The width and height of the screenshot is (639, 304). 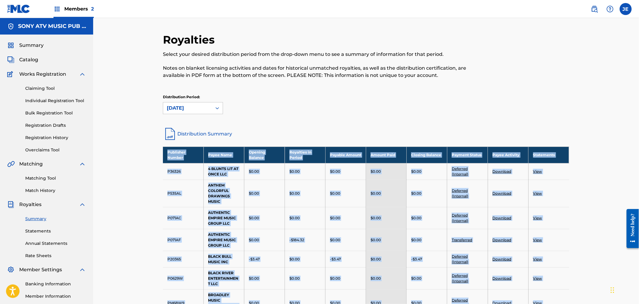 What do you see at coordinates (56, 231) in the screenshot?
I see `a: Statements` at bounding box center [56, 231].